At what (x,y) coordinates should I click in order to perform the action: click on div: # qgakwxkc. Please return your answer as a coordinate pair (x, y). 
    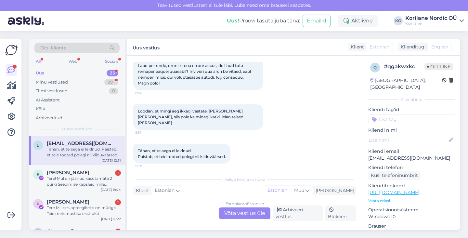
    Looking at the image, I should click on (404, 67).